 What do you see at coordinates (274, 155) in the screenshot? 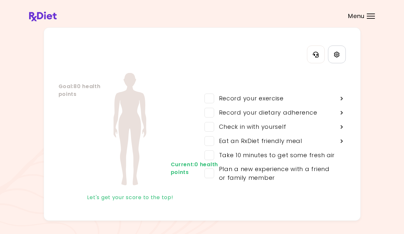
I see `div: Take 10 minutes to get some fresh air` at bounding box center [274, 155].